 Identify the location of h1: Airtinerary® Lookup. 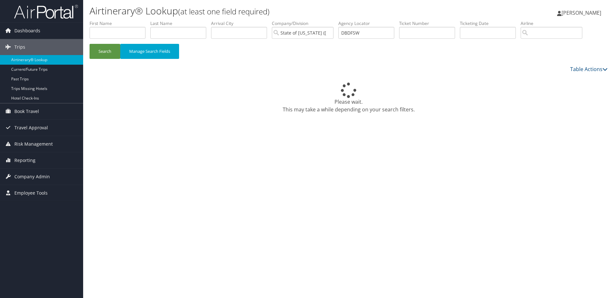
(262, 11).